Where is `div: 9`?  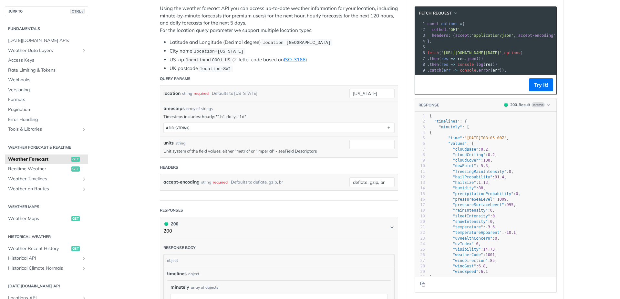 div: 9 is located at coordinates (421, 70).